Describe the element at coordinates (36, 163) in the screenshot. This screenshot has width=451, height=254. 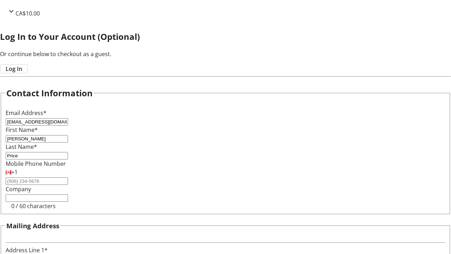
I see `label: Mobile Phone Number` at that location.